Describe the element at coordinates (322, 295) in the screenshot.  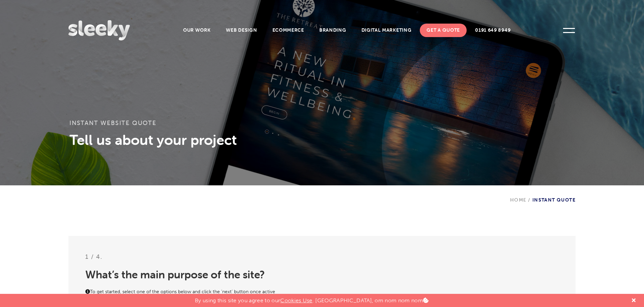
I see `p: To get started, select one of the options below and click the ‘next’ button once active` at that location.